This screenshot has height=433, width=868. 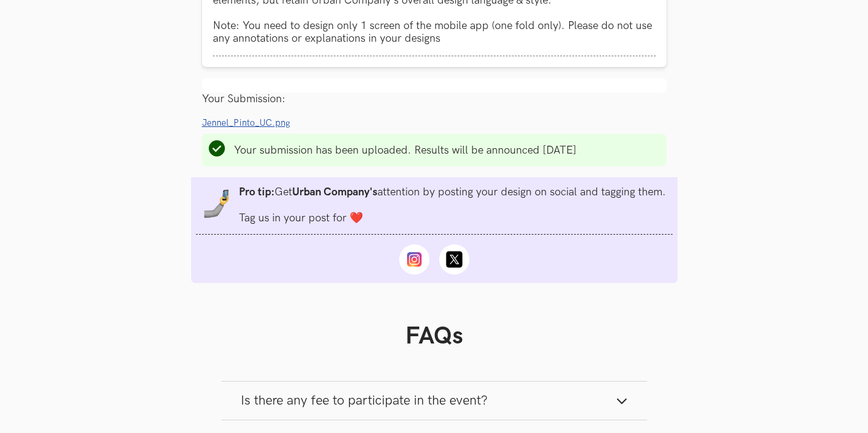 What do you see at coordinates (434, 400) in the screenshot?
I see `button: Is there any fee to participate in the event?` at bounding box center [434, 400].